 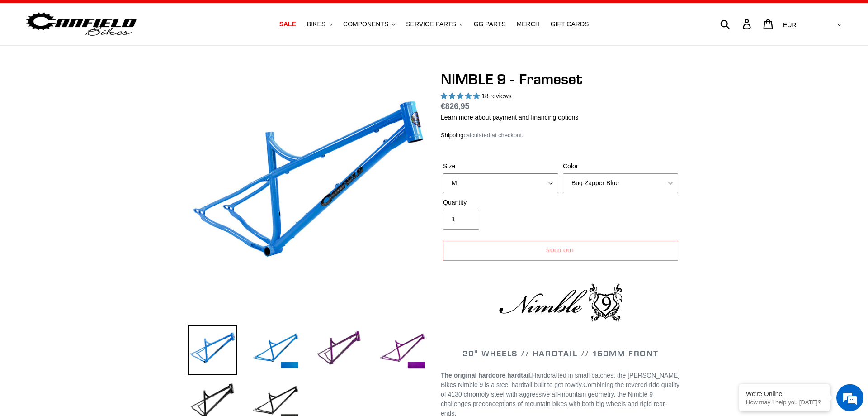 I want to click on button: SERVICE PARTS, so click(x=434, y=24).